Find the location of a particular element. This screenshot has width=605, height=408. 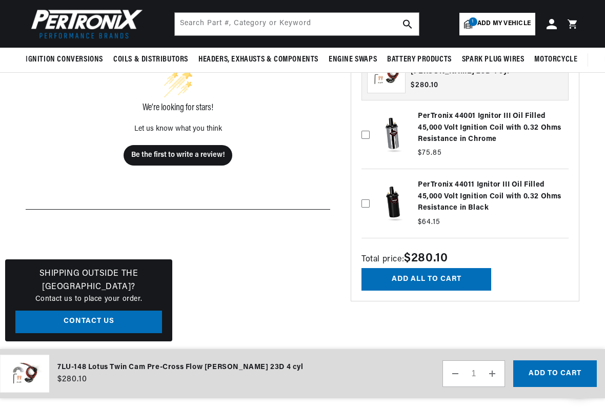

summary: Motorcycle is located at coordinates (556, 59).